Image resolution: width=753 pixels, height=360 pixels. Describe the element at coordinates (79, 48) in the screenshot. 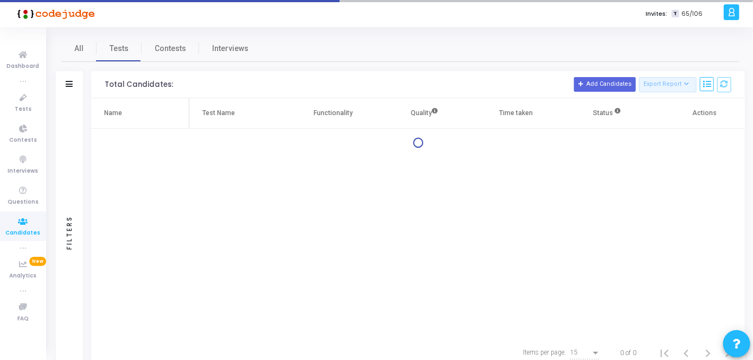

I see `span: All` at that location.